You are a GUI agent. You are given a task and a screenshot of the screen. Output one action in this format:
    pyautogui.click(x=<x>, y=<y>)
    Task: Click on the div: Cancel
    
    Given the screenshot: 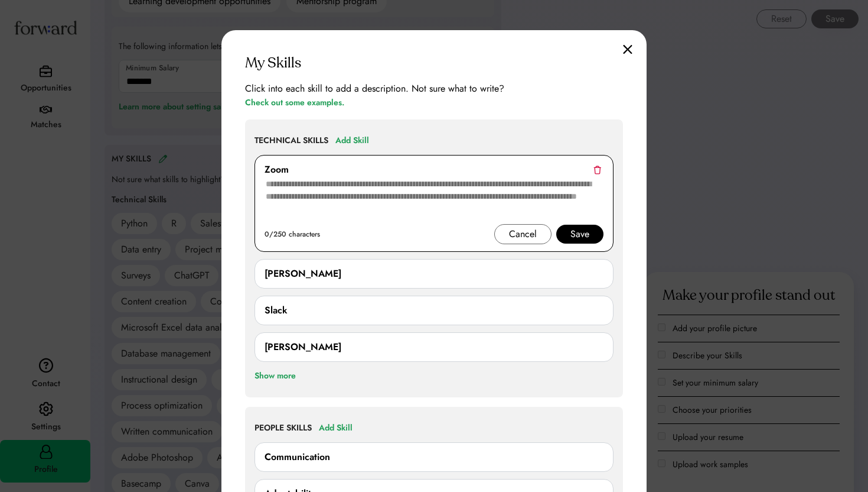 What is the action you would take?
    pyautogui.click(x=523, y=234)
    